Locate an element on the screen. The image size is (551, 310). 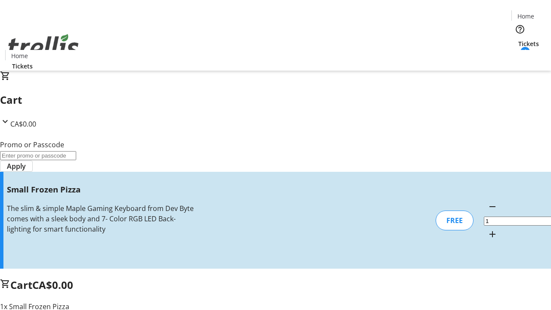
button: Cart is located at coordinates (520, 57).